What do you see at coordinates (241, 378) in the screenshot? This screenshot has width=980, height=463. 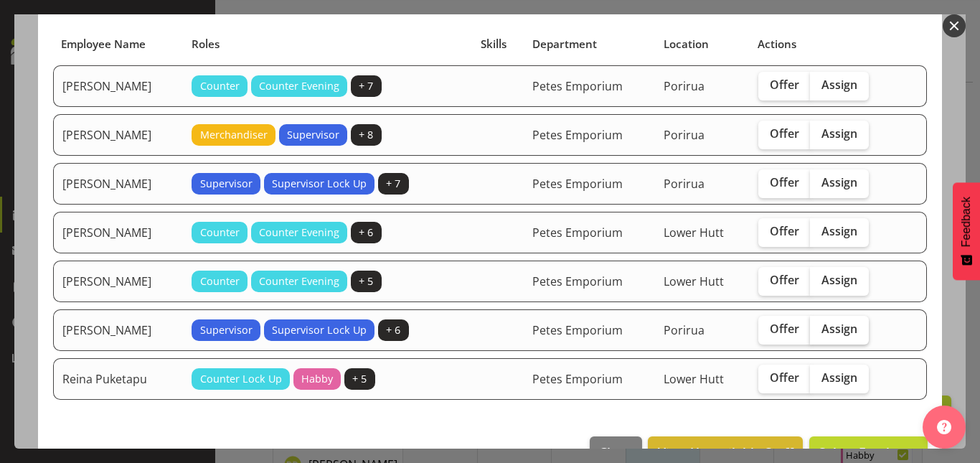 I see `span: Counter Lock Up` at bounding box center [241, 378].